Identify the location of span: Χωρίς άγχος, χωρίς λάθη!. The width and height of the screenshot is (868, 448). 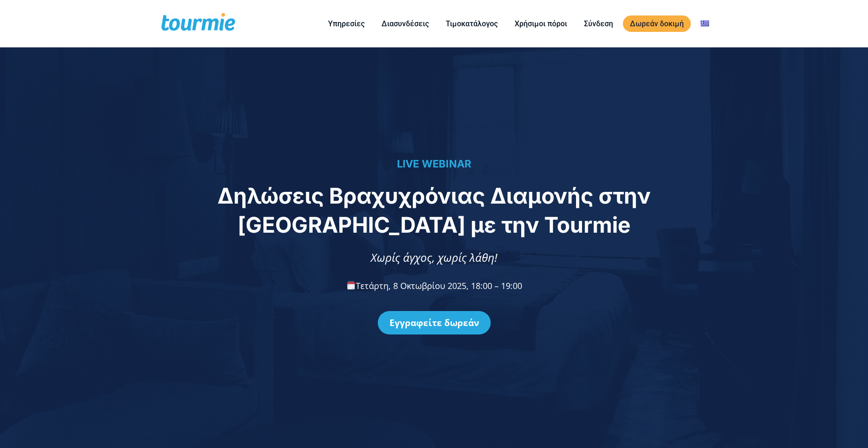
(434, 257).